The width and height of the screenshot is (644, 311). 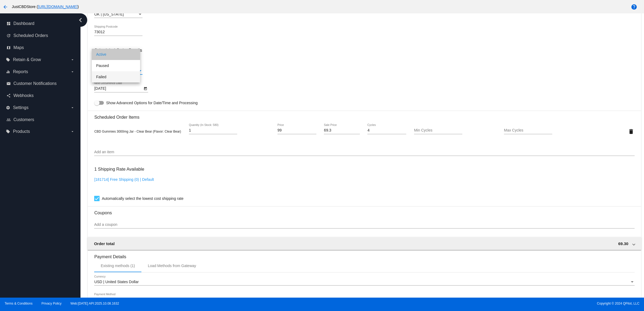 I want to click on span: Active, so click(x=99, y=70).